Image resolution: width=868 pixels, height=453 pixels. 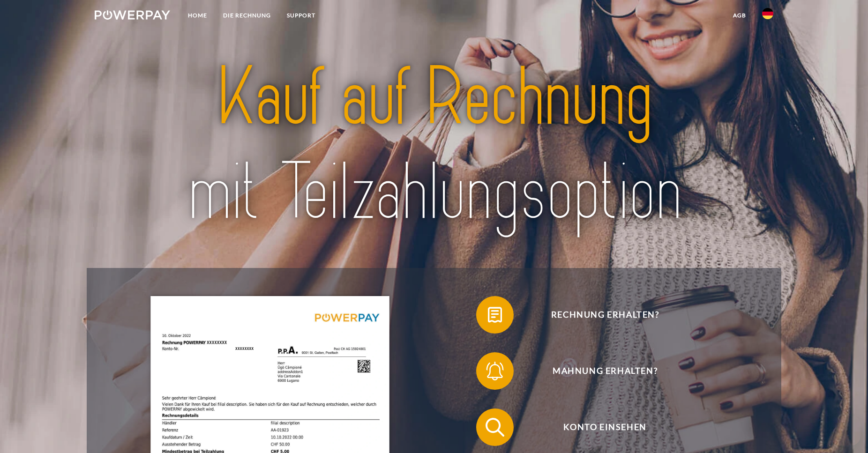 What do you see at coordinates (598, 428) in the screenshot?
I see `button: Konto einsehen` at bounding box center [598, 428].